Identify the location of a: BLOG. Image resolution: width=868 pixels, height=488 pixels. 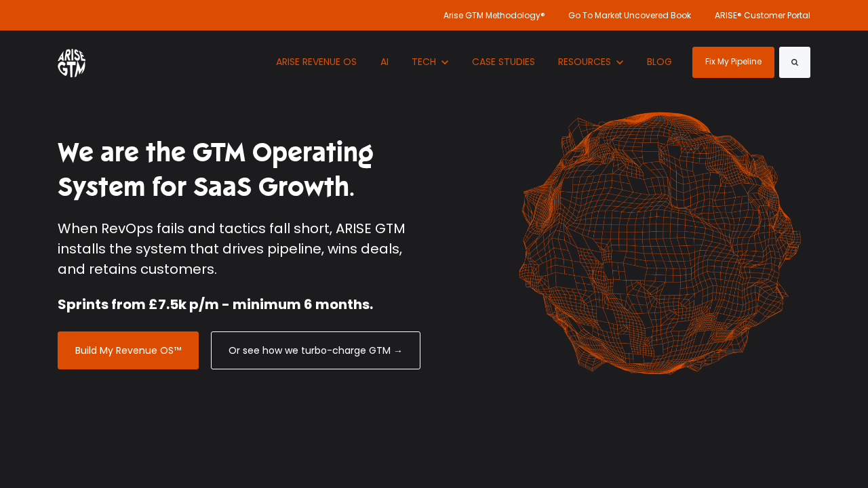
(659, 62).